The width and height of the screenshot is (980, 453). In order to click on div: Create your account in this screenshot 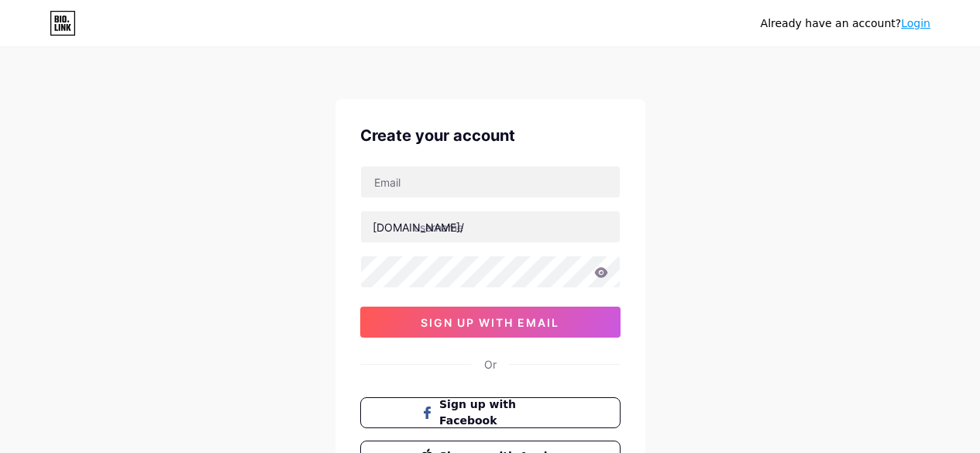, I will do `click(490, 136)`.